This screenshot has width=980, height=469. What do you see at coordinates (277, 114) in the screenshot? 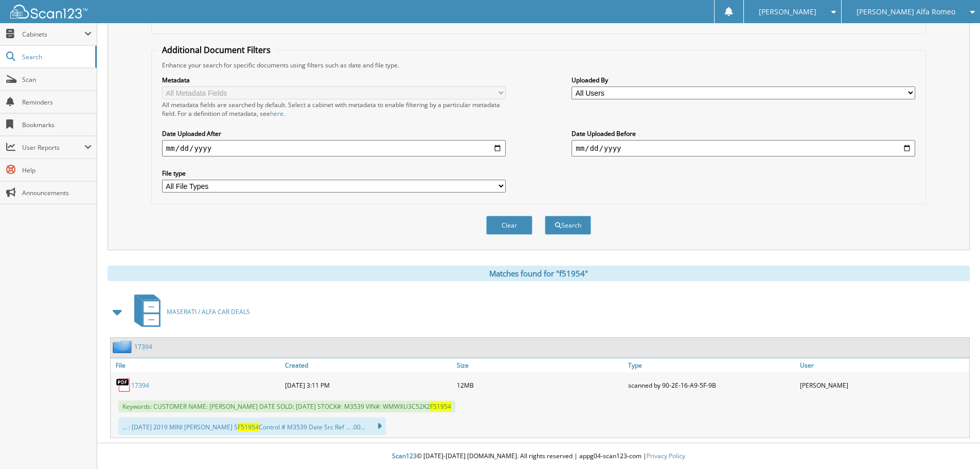
I see `a: here` at bounding box center [277, 114].